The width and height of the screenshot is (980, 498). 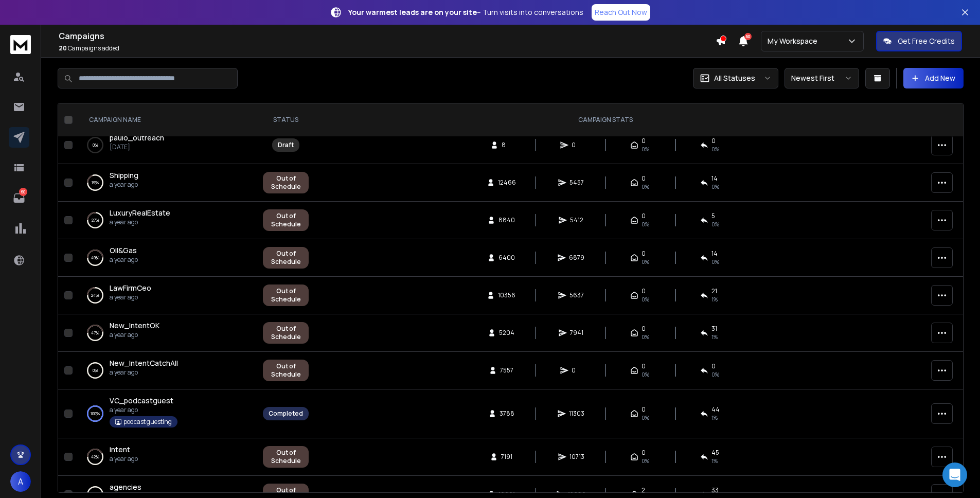 I want to click on span: 5, so click(x=712, y=216).